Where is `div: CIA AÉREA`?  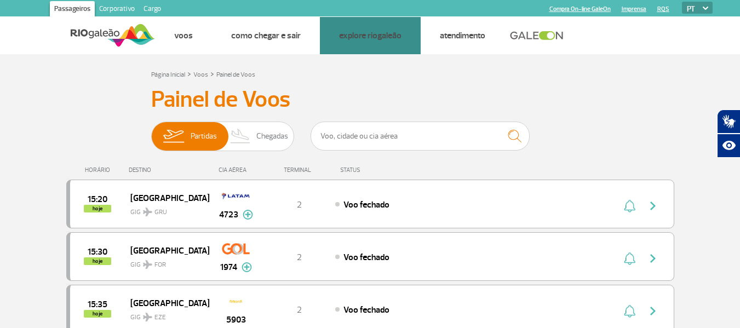
div: CIA AÉREA is located at coordinates (236, 170).